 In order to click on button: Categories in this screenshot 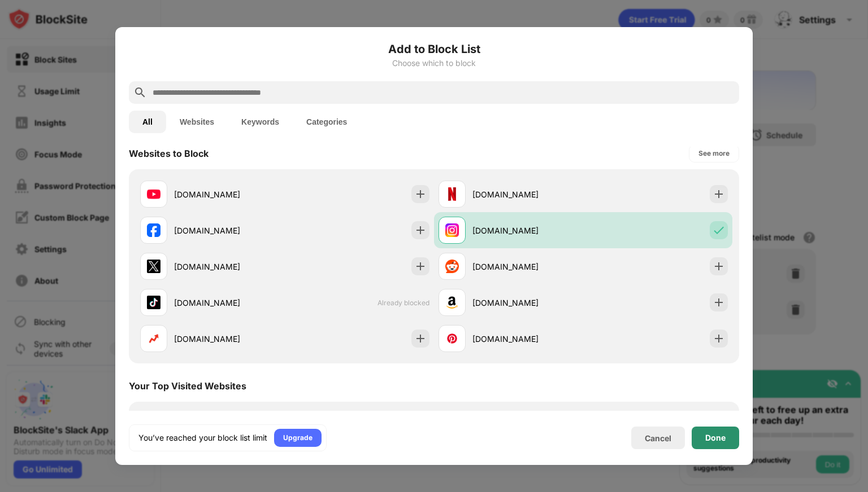, I will do `click(327, 122)`.